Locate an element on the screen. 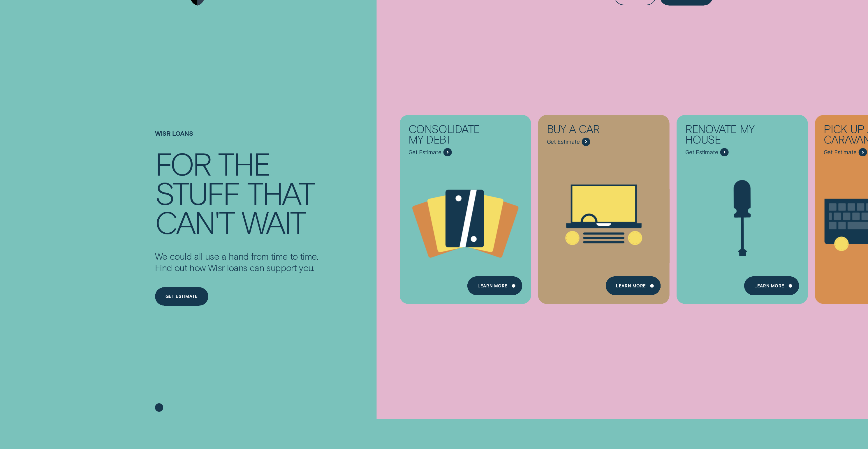 The height and width of the screenshot is (449, 868). div: wait is located at coordinates (273, 222).